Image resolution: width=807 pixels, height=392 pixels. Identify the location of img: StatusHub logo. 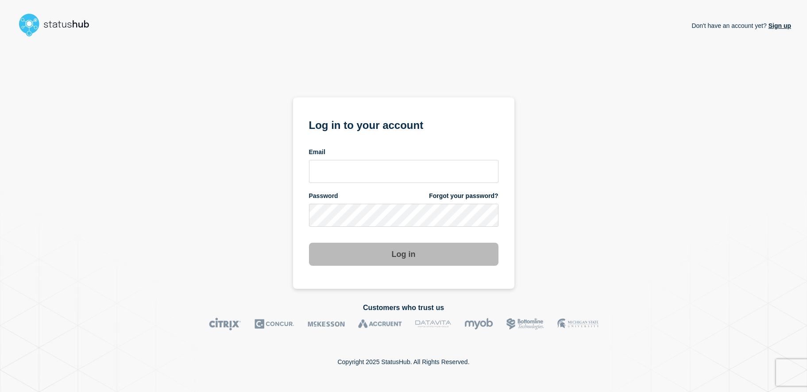
(58, 25).